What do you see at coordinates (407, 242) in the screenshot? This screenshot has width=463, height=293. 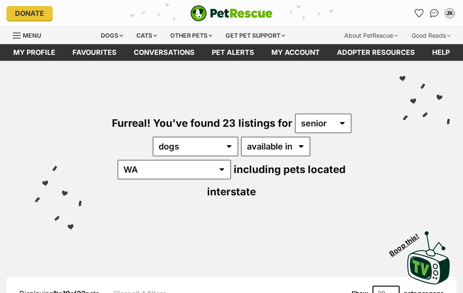 I see `span: Boop this!` at bounding box center [407, 242].